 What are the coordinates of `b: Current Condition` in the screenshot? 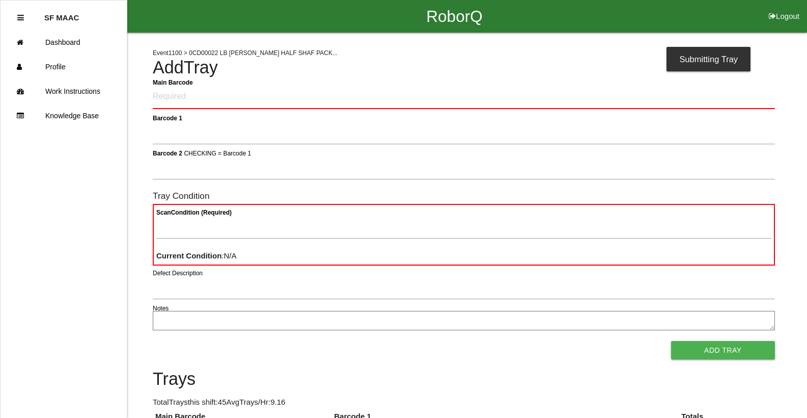 It's located at (189, 255).